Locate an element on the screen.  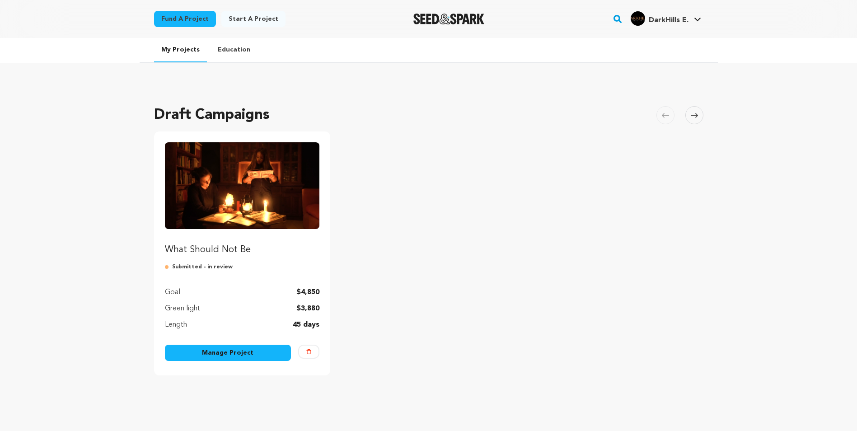
p: Length is located at coordinates (176, 325).